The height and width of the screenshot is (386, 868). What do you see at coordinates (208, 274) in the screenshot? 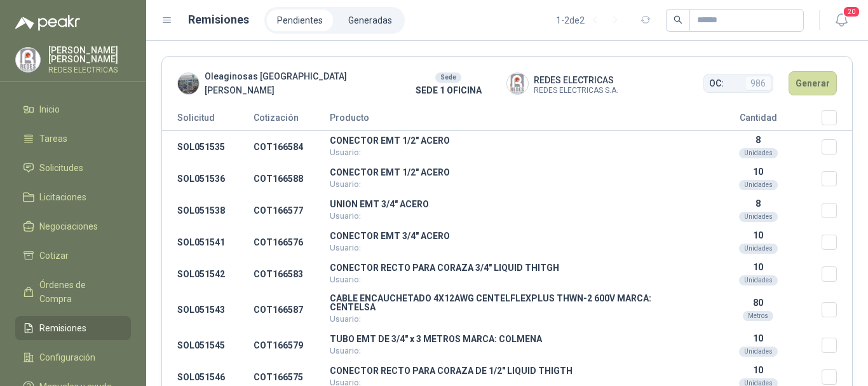
I see `td: SOL051542` at bounding box center [208, 274].